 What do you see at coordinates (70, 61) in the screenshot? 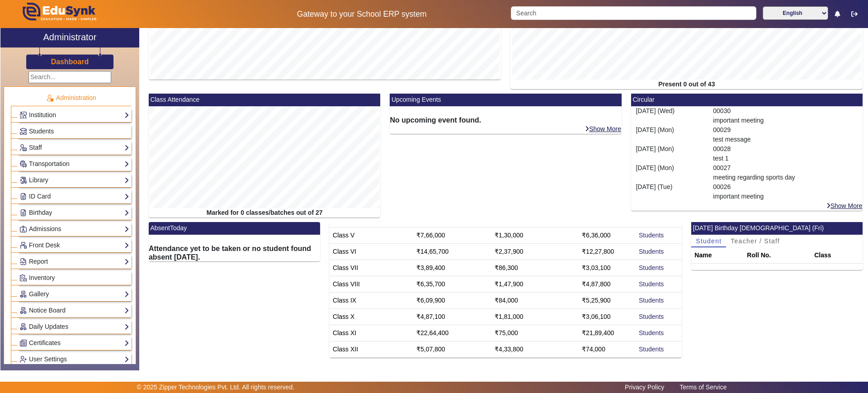
I see `a: Dashboard` at bounding box center [70, 61].